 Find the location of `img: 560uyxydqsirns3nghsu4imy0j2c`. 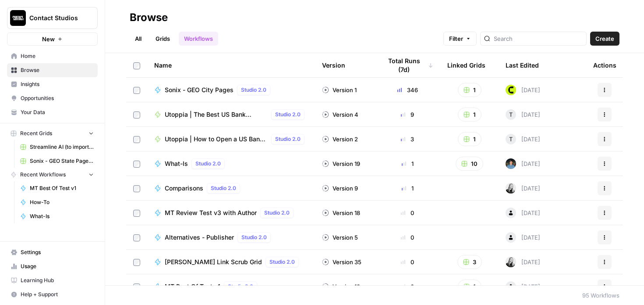

img: 560uyxydqsirns3nghsu4imy0j2c is located at coordinates (511, 90).